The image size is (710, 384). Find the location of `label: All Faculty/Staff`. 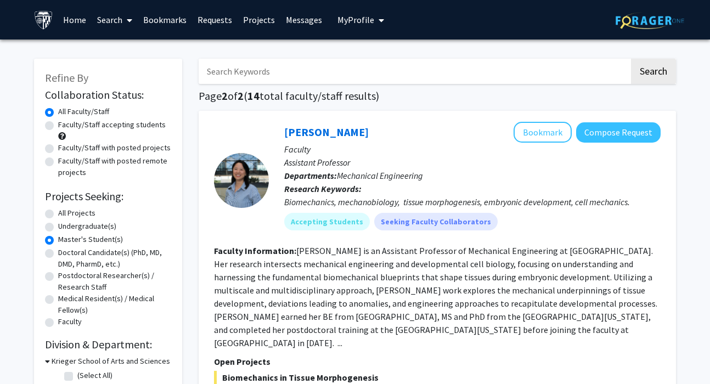

label: All Faculty/Staff is located at coordinates (83, 111).